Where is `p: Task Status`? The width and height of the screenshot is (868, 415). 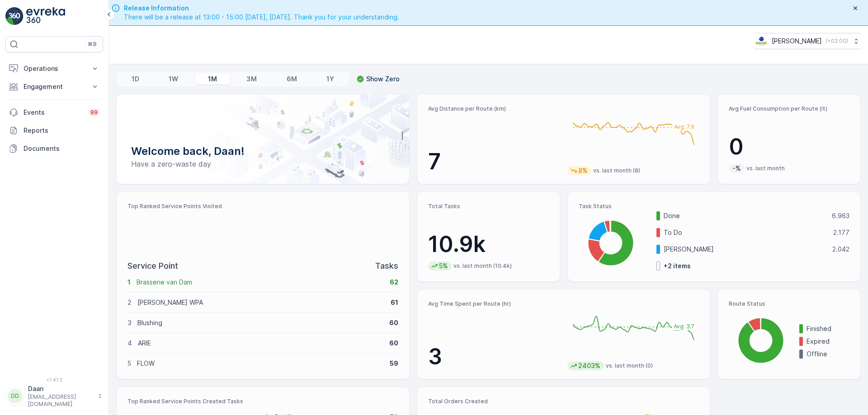
p: Task Status is located at coordinates (714, 206).